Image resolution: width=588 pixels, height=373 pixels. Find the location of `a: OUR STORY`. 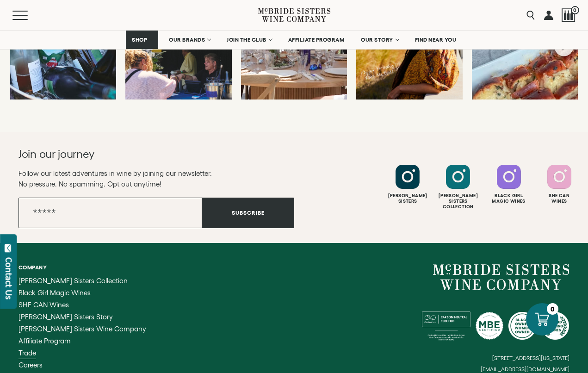

a: OUR STORY is located at coordinates (379, 40).